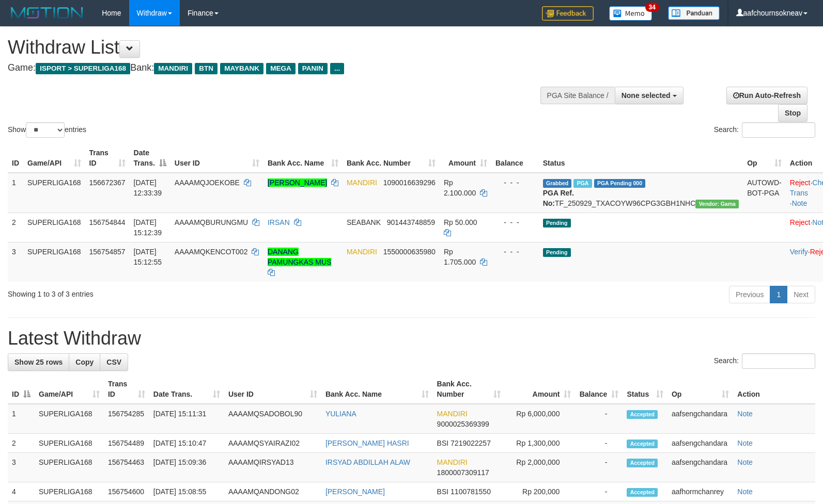 The height and width of the screenshot is (504, 823). Describe the element at coordinates (299, 257) in the screenshot. I see `a: DANANG PAMUNGKAS MUS` at that location.